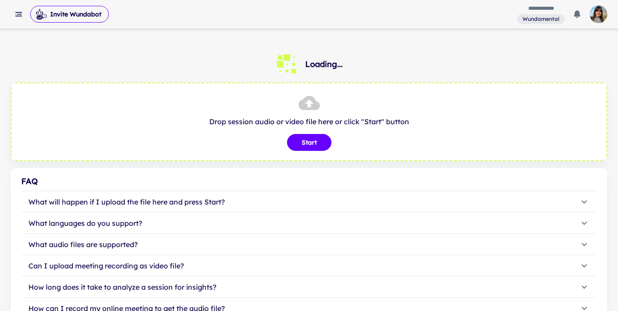 The height and width of the screenshot is (311, 618). I want to click on button: Invite Wundabot, so click(69, 14).